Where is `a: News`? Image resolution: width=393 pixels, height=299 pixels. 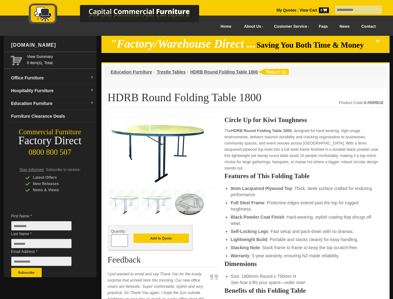
a: News is located at coordinates (345, 26).